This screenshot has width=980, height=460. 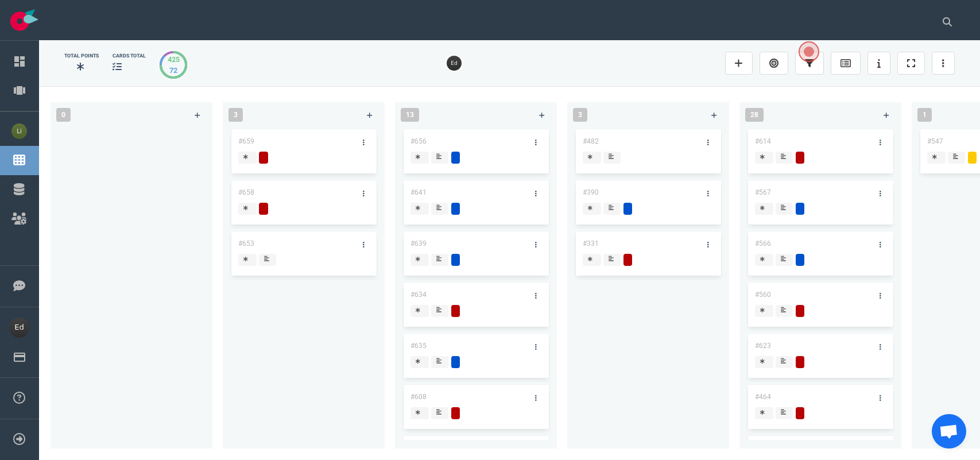 I want to click on a: #635, so click(x=419, y=345).